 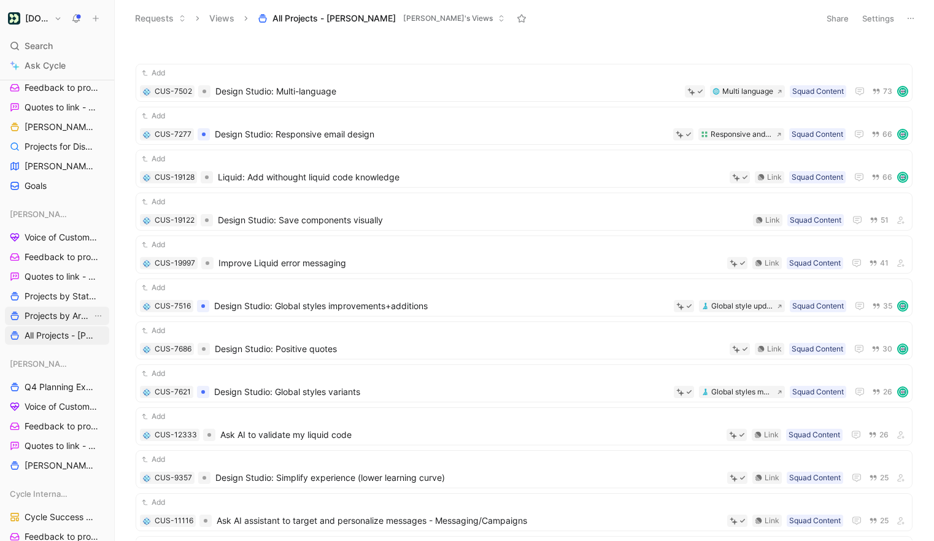 What do you see at coordinates (524, 341) in the screenshot?
I see `a: Add💠CUS-7686Design Studio: Positive quotesSquad ContentLink30avatar` at bounding box center [524, 341].